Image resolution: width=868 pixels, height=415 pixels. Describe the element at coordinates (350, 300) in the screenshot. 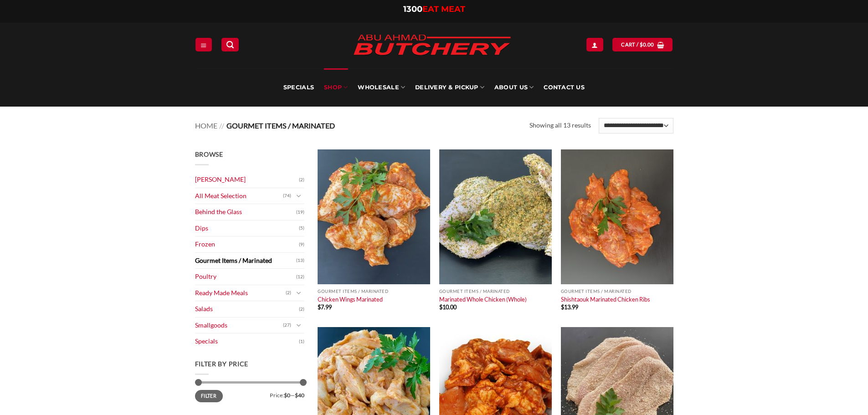

I see `a: Chicken Wings Marinated` at that location.